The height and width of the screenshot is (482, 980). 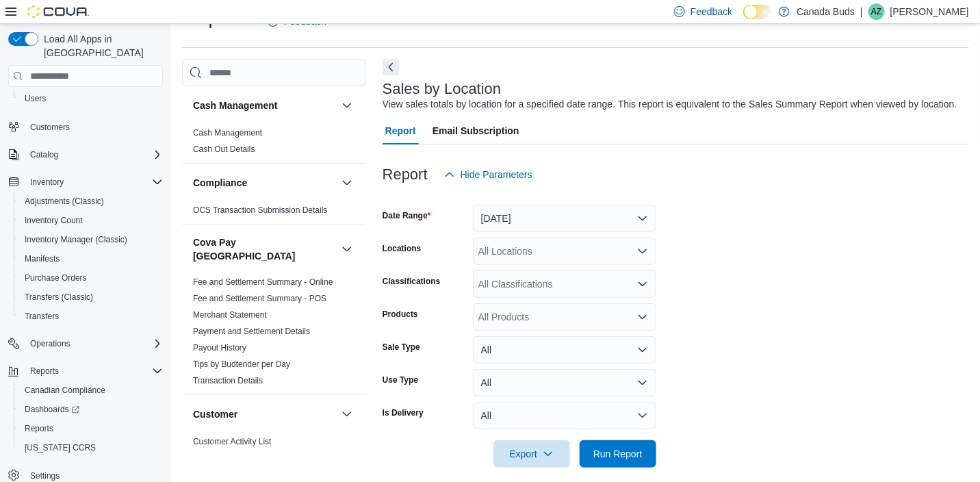 I want to click on a: Transfers (Classic), so click(x=59, y=297).